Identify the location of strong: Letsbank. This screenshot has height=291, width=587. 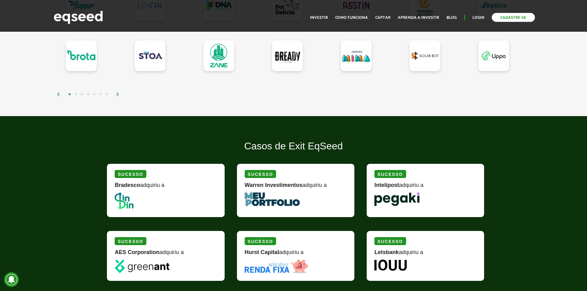
(387, 252).